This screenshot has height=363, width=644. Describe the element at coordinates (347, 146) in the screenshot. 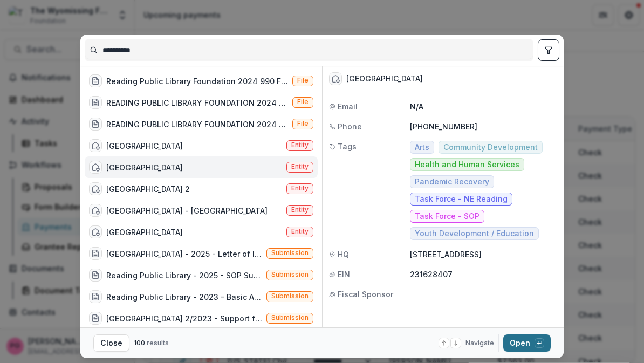

I see `span: Tags` at that location.